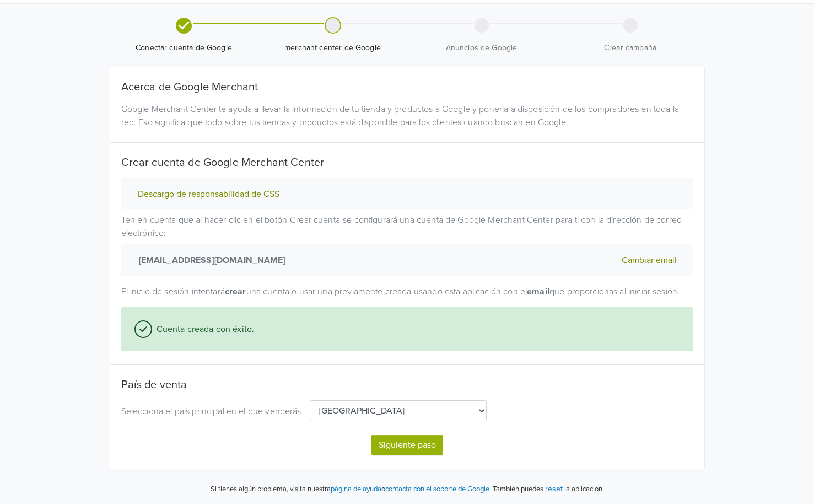 The width and height of the screenshot is (814, 504). I want to click on p: Si tienes algún problema, visita nuestra o ., so click(351, 490).